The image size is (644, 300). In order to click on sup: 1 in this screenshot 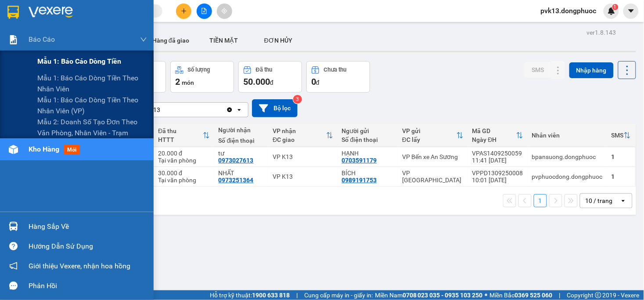, I will do `click(616, 7)`.